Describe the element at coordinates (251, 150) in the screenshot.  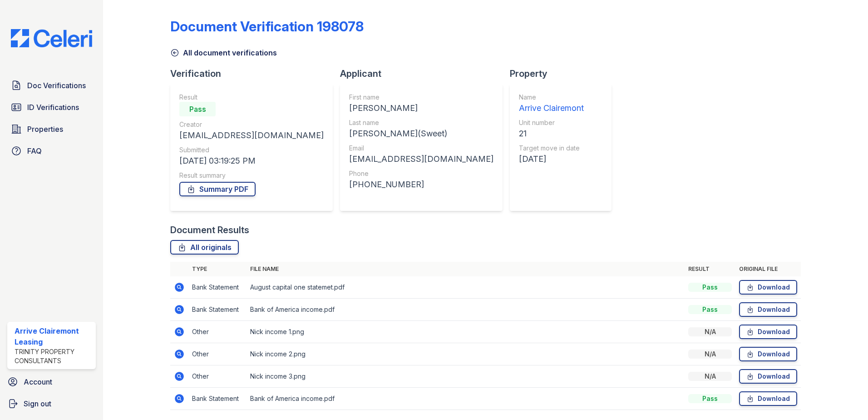
I see `div: Submitted` at that location.